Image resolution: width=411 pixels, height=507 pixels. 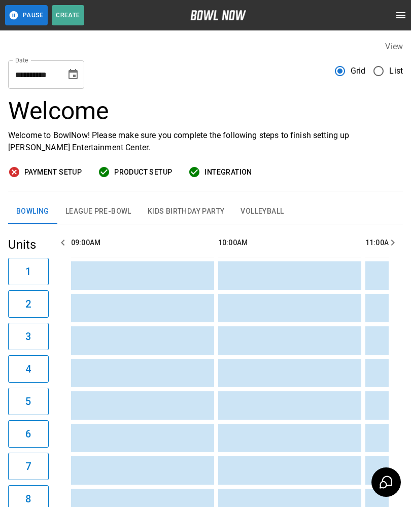 What do you see at coordinates (68, 15) in the screenshot?
I see `button: Create` at bounding box center [68, 15].